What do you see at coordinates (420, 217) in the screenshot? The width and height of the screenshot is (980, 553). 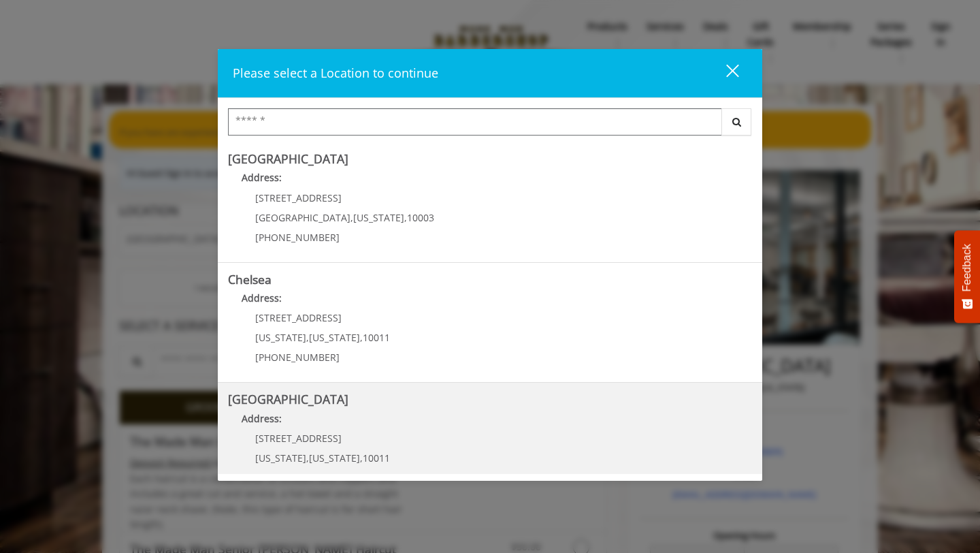 I see `span: 10003` at bounding box center [420, 217].